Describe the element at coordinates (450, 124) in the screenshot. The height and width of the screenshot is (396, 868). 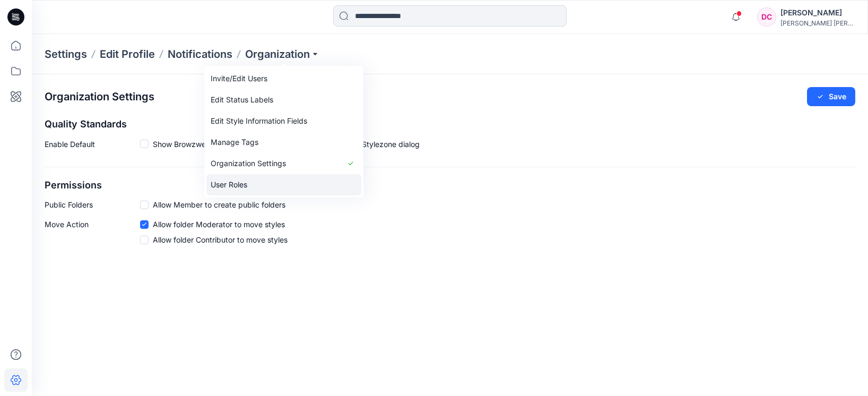
I see `h2: Quality Standards` at that location.